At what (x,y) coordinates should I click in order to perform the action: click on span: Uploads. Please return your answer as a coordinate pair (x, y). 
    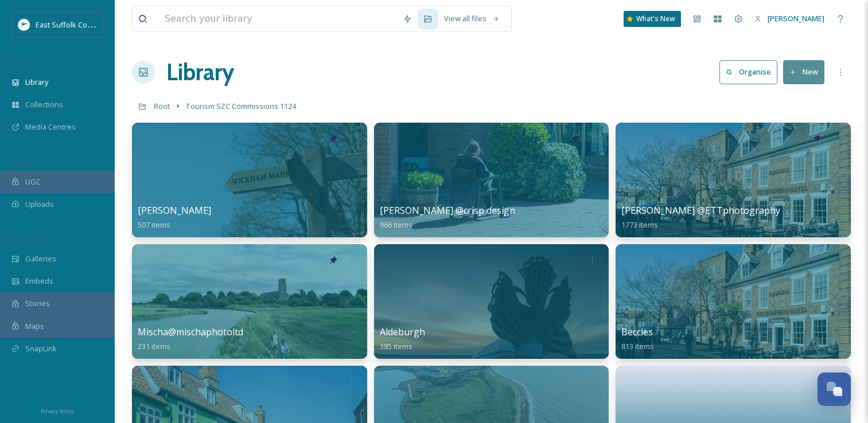
    Looking at the image, I should click on (40, 204).